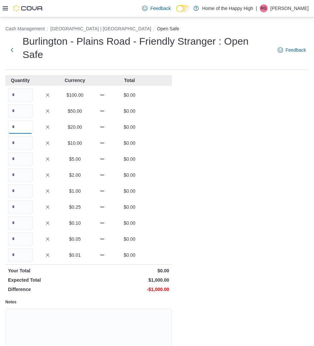 The height and width of the screenshot is (346, 314). I want to click on input: Dark Mode, so click(183, 8).